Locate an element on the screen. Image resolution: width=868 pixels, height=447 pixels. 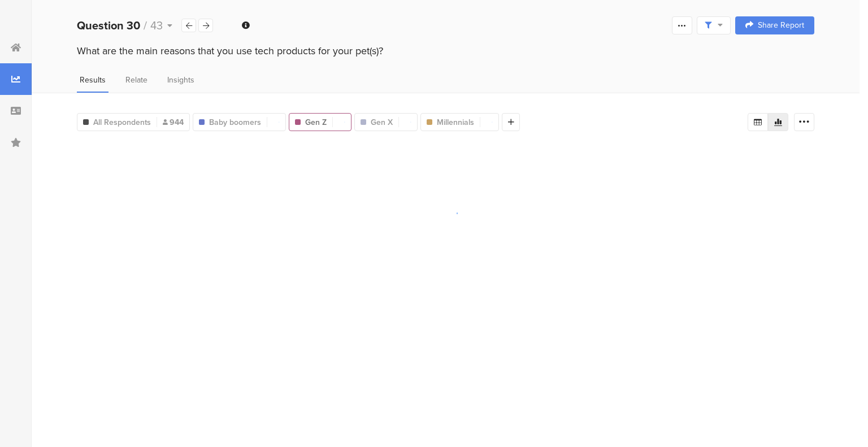
span: All Respondents is located at coordinates (122, 122).